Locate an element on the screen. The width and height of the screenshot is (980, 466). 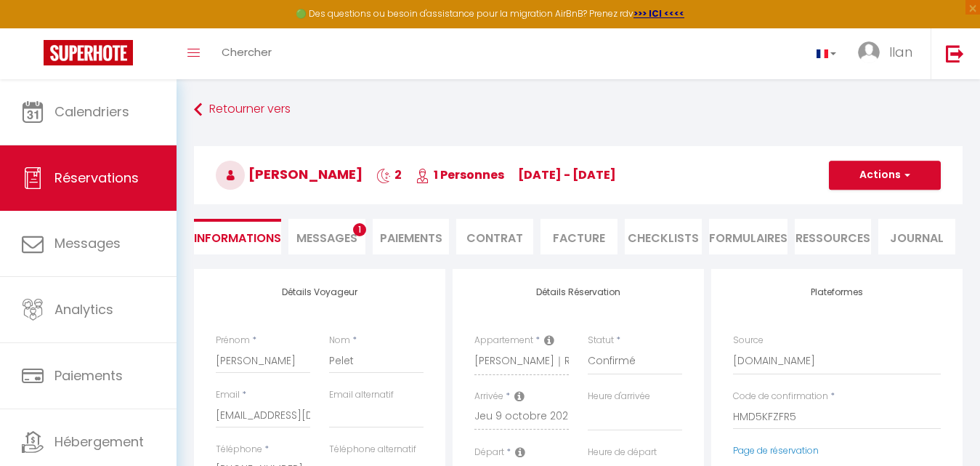
img: Super Booking is located at coordinates (88, 52).